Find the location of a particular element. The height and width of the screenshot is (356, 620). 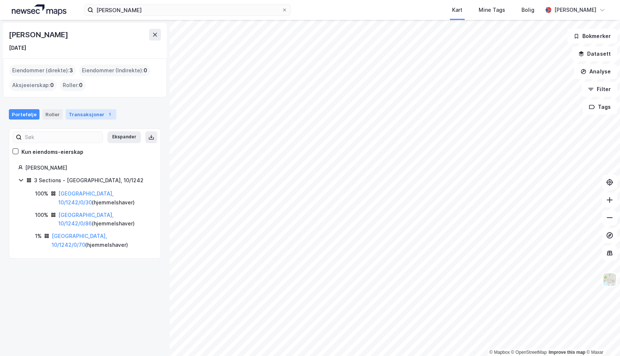

button: Bokmerker is located at coordinates (592, 36).